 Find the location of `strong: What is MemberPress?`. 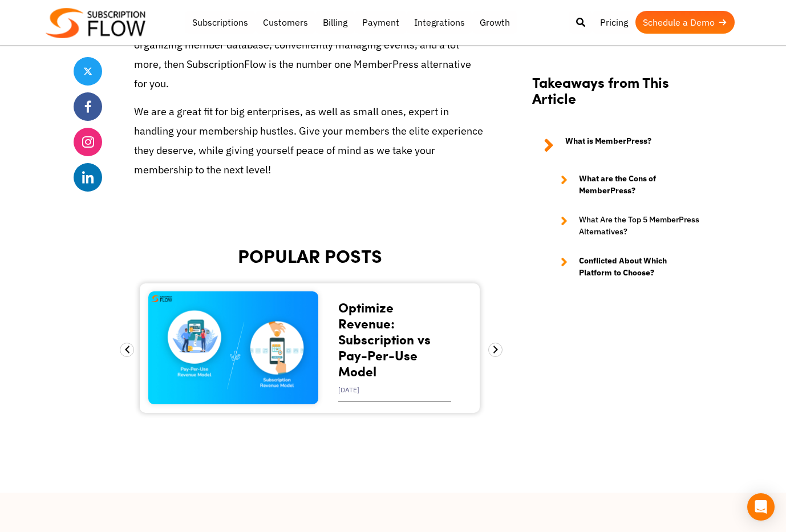

strong: What is MemberPress? is located at coordinates (608, 145).